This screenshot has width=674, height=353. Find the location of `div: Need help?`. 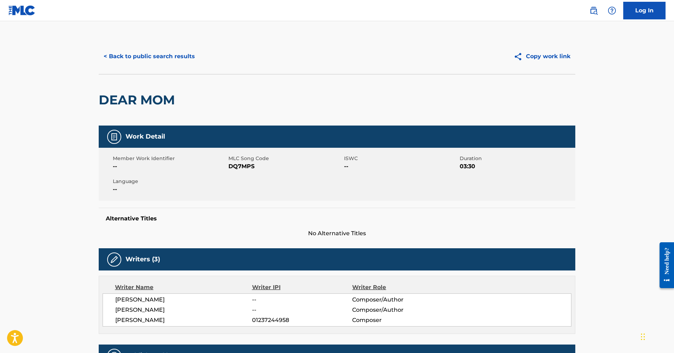

div: Need help? is located at coordinates (12, 24).